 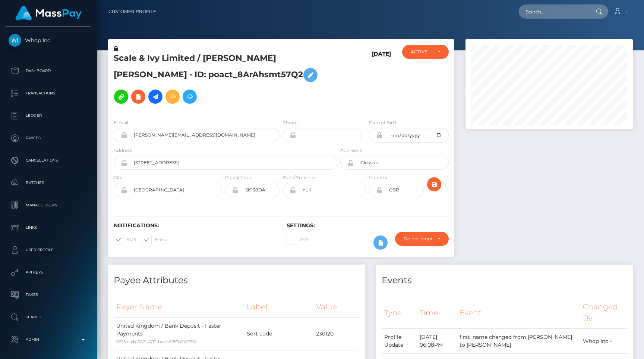 I want to click on a: Transactions, so click(x=48, y=93).